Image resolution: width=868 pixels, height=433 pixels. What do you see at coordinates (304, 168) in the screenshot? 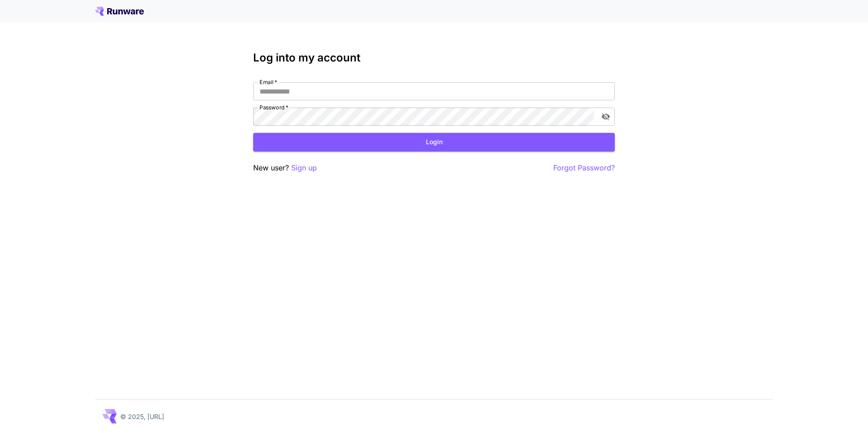
I see `button: Sign up` at bounding box center [304, 168].